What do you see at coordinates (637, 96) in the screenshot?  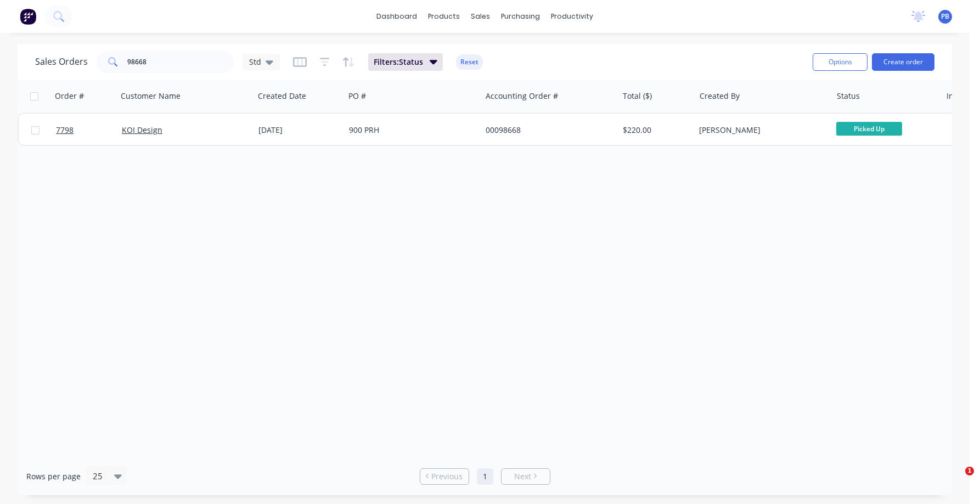 I see `div: Total ($)` at bounding box center [637, 96].